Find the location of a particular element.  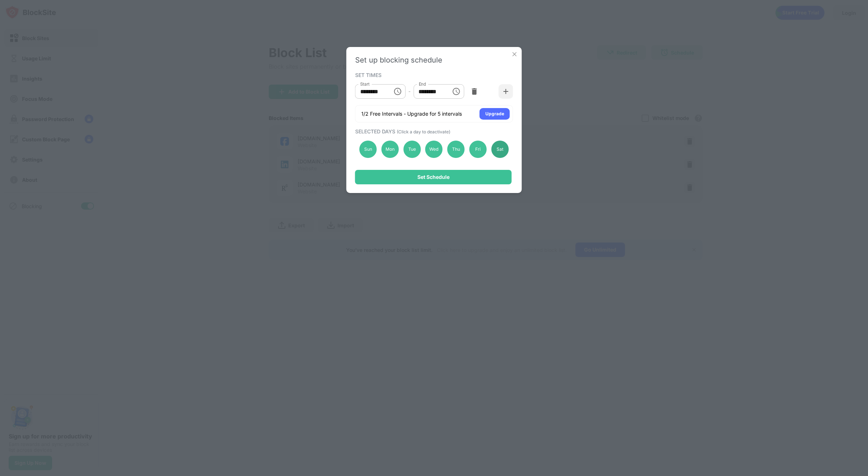

div: SET TIMES is located at coordinates (434, 75).